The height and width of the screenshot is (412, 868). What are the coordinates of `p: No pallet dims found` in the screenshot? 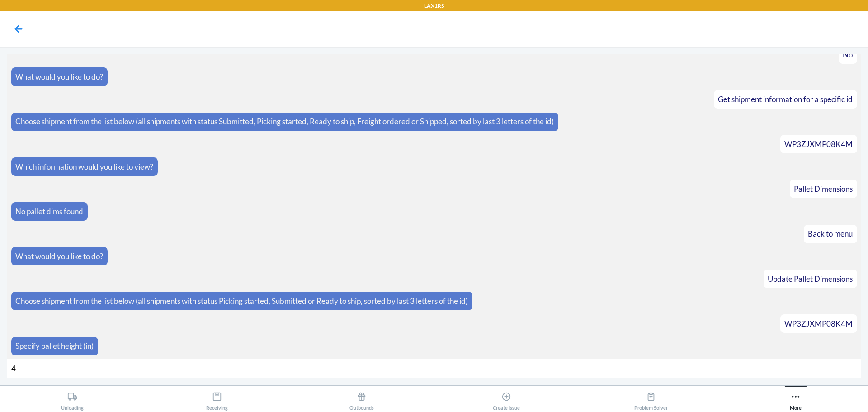 It's located at (49, 211).